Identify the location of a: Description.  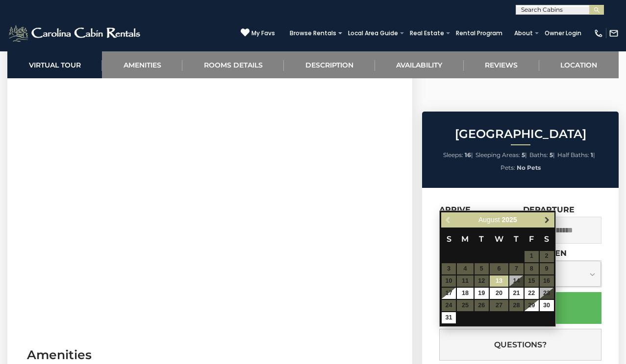
(329, 65).